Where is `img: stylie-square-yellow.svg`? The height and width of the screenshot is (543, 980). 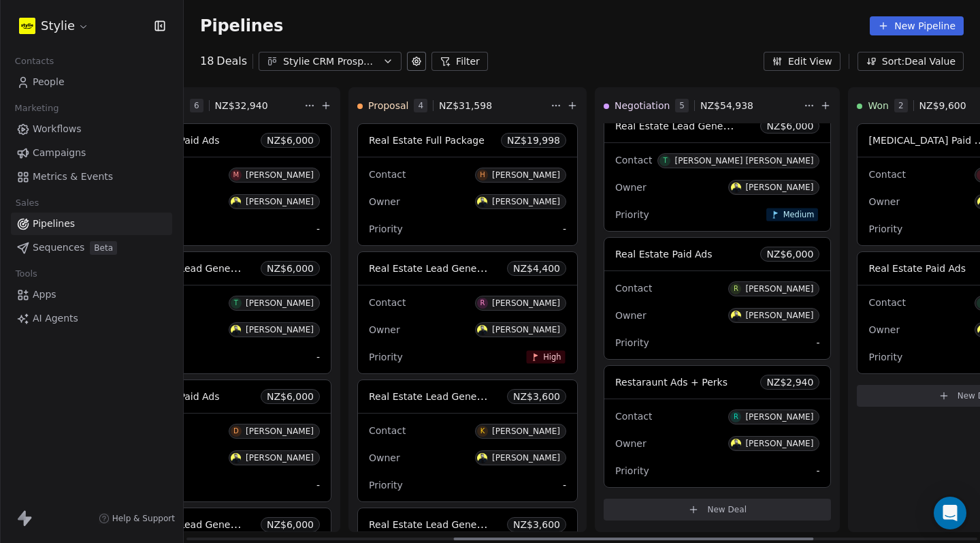 img: stylie-square-yellow.svg is located at coordinates (27, 26).